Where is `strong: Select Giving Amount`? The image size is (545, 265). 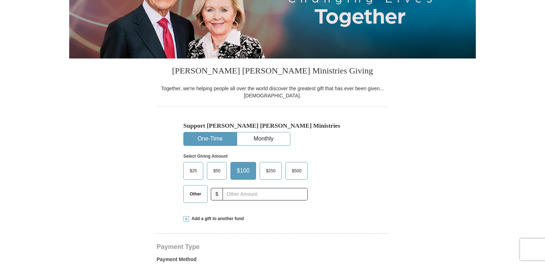 strong: Select Giving Amount is located at coordinates (206, 156).